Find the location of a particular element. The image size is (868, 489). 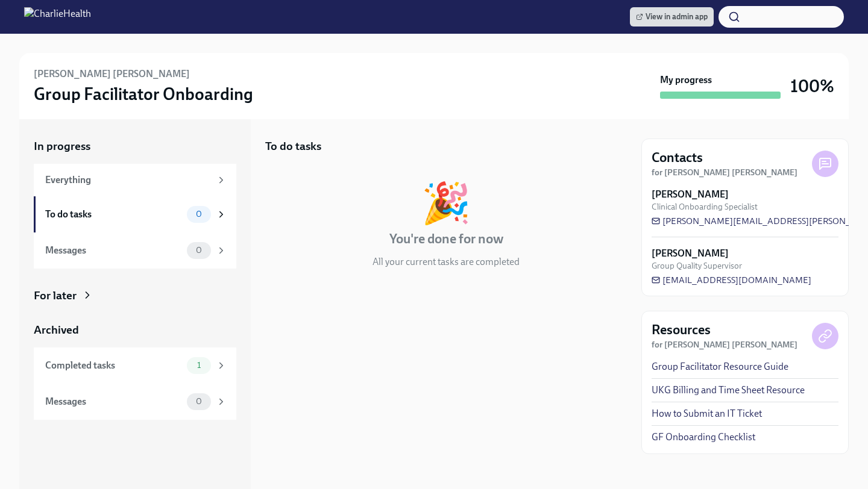

div: For later is located at coordinates (55, 295).